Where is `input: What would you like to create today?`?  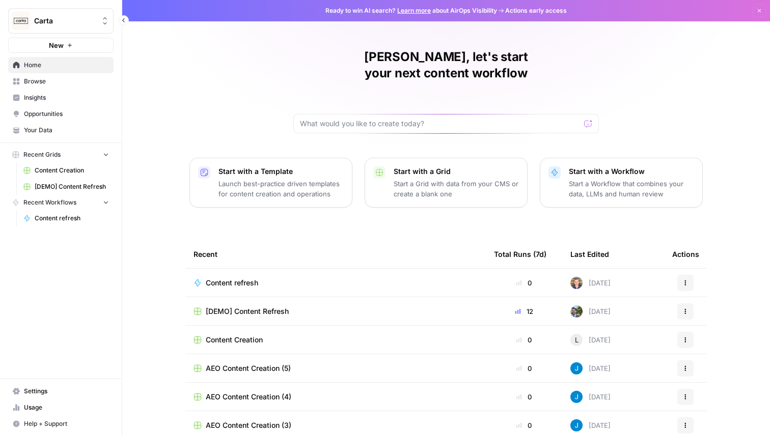 input: What would you like to create today? is located at coordinates (440, 124).